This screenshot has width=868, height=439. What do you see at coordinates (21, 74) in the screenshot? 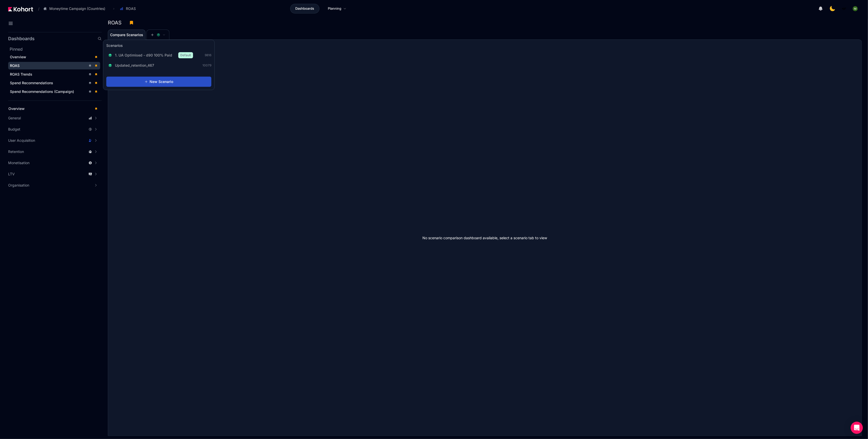
I see `span: ROAS Trends` at bounding box center [21, 74].